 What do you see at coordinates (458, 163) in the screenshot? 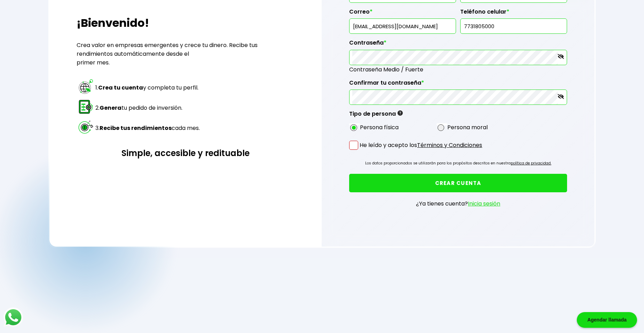
I see `p: Los datos proporcionados se utilizarán para los propósitos descritos en nuestra` at bounding box center [458, 163].